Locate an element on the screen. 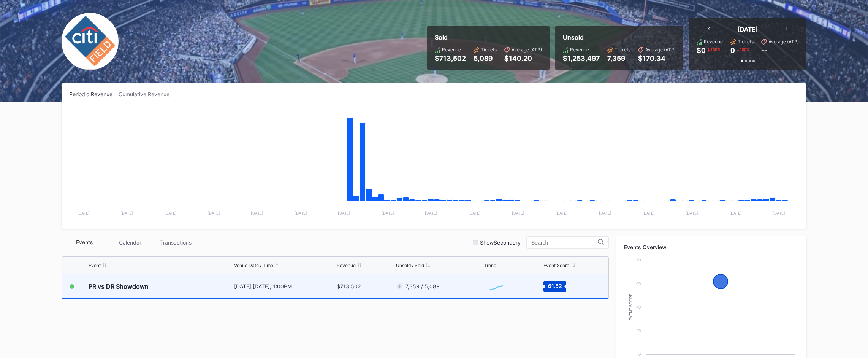 This screenshot has height=358, width=868. div: Show Secondary is located at coordinates (500, 242).